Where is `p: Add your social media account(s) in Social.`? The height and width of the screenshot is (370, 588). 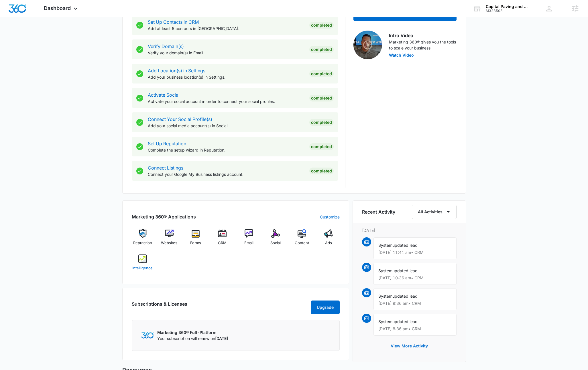
p: Add your social media account(s) in Social. is located at coordinates (226, 126).